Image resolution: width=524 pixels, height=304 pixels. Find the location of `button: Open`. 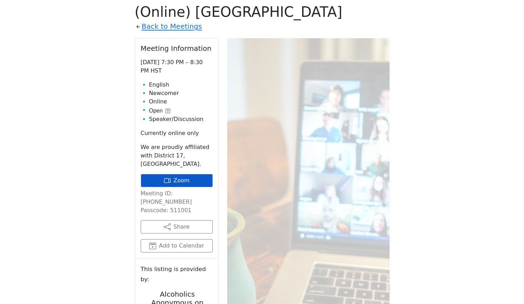

button: Open is located at coordinates (160, 111).